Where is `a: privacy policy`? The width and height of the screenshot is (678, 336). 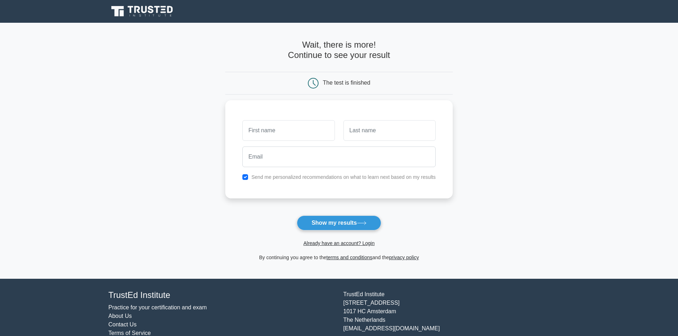
a: privacy policy is located at coordinates (404, 258).